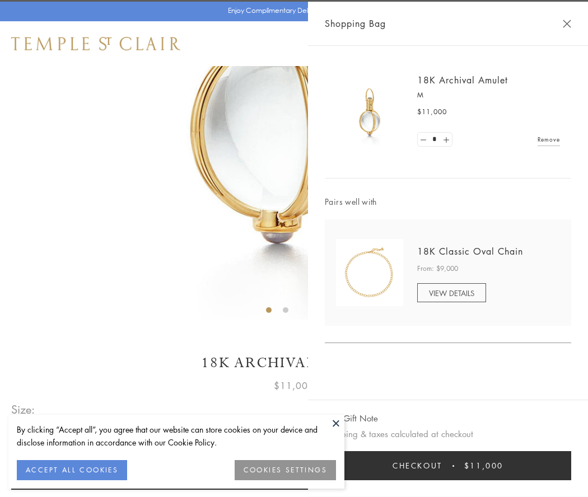 This screenshot has height=497, width=588. Describe the element at coordinates (448, 434) in the screenshot. I see `p: Shipping & taxes calculated at checkout` at that location.